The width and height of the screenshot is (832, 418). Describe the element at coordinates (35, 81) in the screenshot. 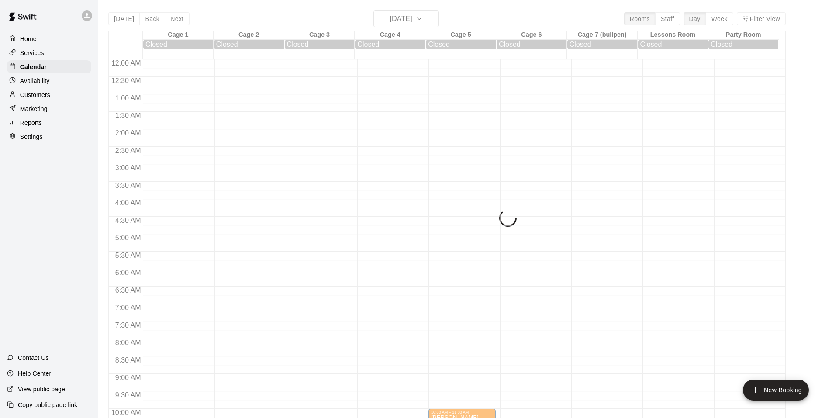

I see `p: Availability` at that location.